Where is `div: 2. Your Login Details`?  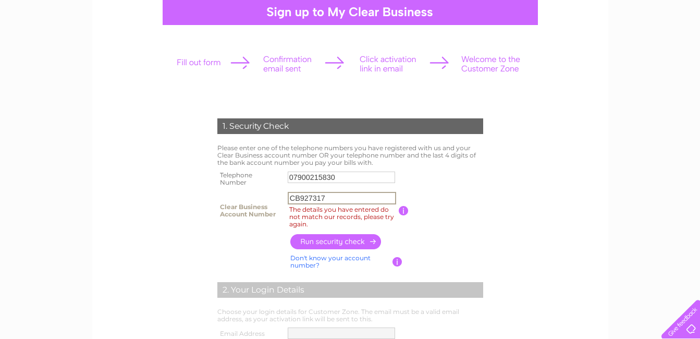
div: 2. Your Login Details is located at coordinates (350, 290).